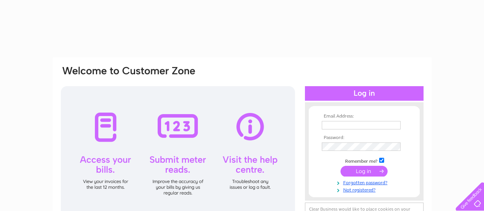 This screenshot has width=484, height=211. I want to click on td: Remember me?, so click(364, 160).